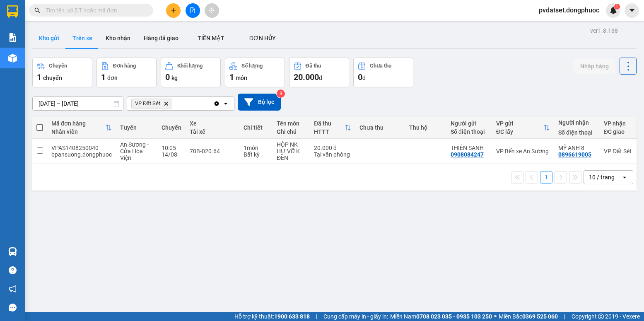 This screenshot has width=644, height=321. Describe the element at coordinates (13, 11) in the screenshot. I see `img: logo-vxr` at that location.